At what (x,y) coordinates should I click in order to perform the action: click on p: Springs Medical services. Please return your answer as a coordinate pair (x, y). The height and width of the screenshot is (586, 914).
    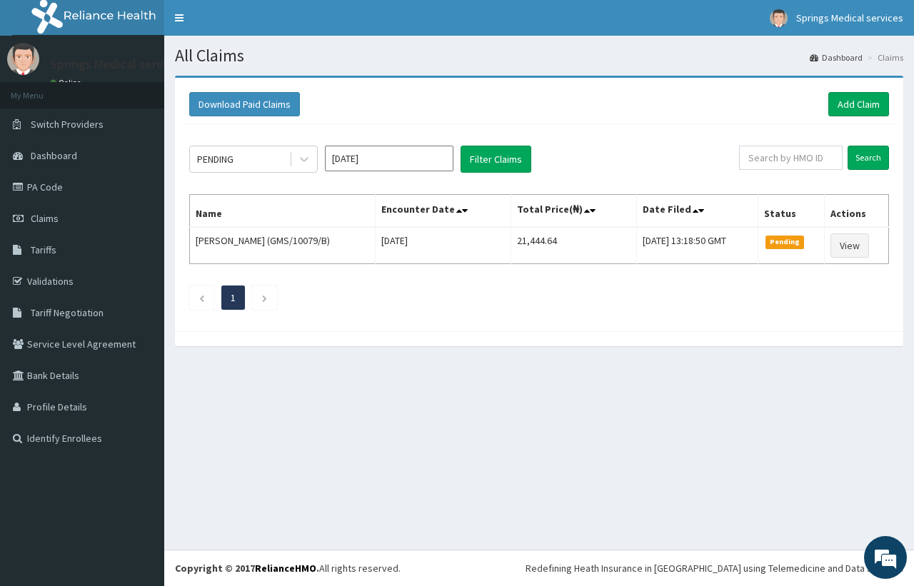
    Looking at the image, I should click on (117, 64).